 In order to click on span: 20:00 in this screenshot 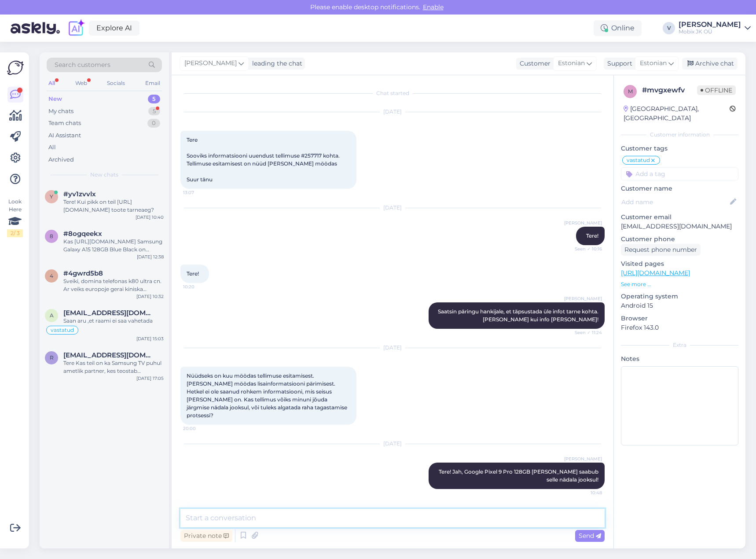, I will do `click(200, 428)`.